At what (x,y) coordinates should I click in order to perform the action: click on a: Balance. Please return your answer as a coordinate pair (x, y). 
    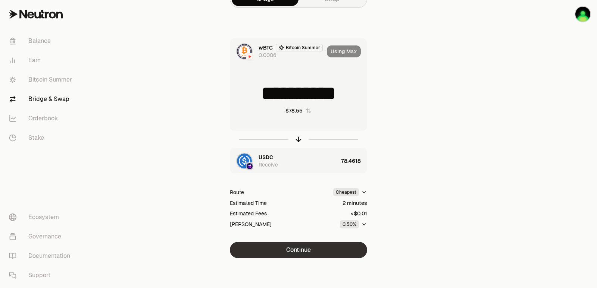
    Looking at the image, I should click on (42, 41).